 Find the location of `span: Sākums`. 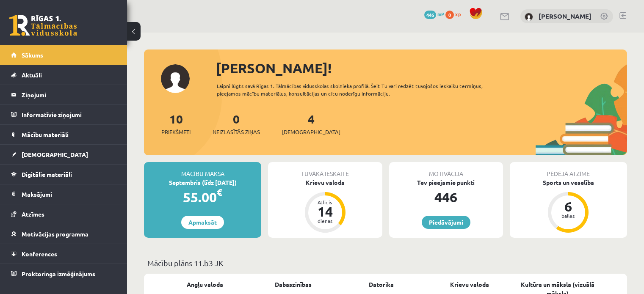

span: Sākums is located at coordinates (32, 55).